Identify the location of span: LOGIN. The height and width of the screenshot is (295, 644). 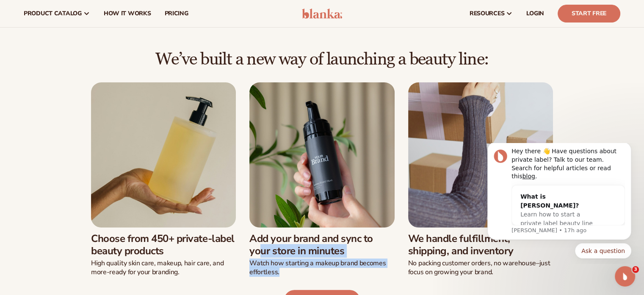
(535, 13).